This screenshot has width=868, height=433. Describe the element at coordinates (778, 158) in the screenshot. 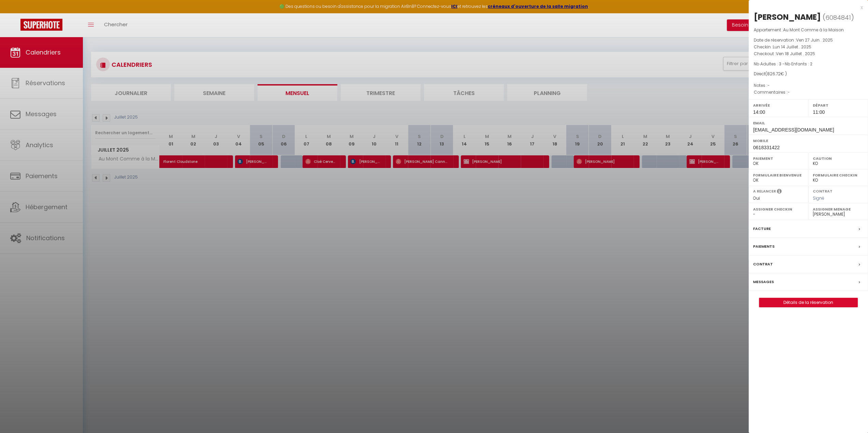

I see `label: Paiement` at that location.